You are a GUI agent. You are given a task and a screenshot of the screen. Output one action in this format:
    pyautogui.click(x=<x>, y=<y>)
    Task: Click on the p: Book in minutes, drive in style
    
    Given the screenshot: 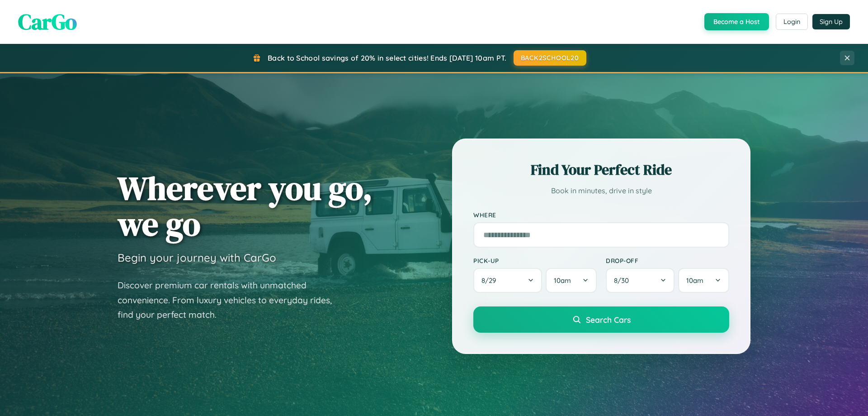 What is the action you would take?
    pyautogui.click(x=602, y=191)
    